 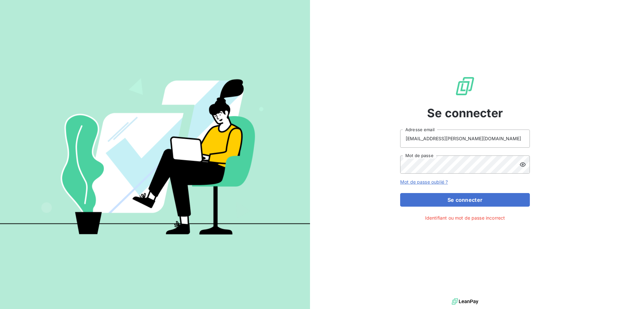 I want to click on input: placeholder, so click(x=465, y=139).